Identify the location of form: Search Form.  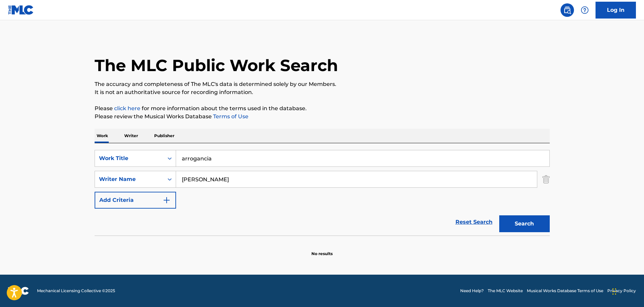
(322, 193).